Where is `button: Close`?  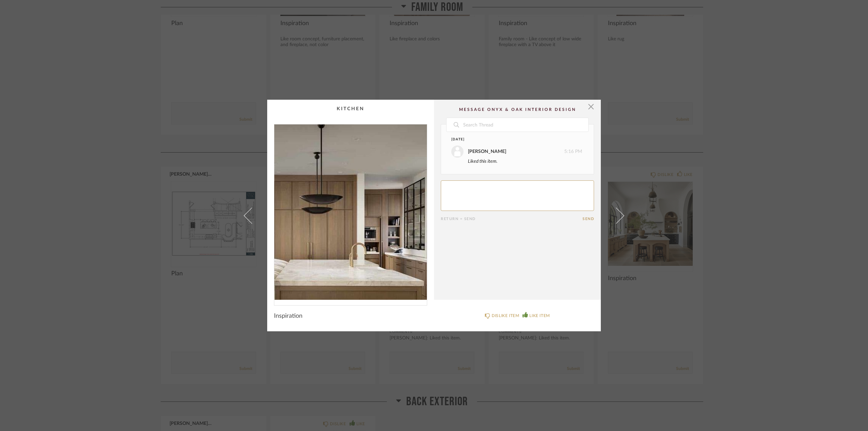
button: Close is located at coordinates (591, 106).